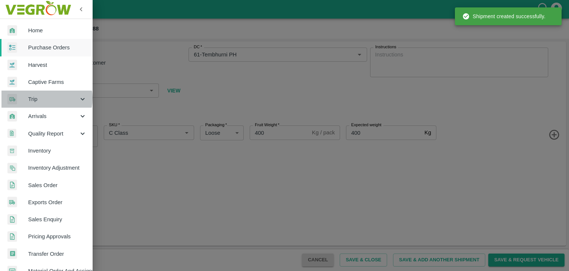  What do you see at coordinates (504, 16) in the screenshot?
I see `div: Shipment created successfully.` at bounding box center [504, 16].